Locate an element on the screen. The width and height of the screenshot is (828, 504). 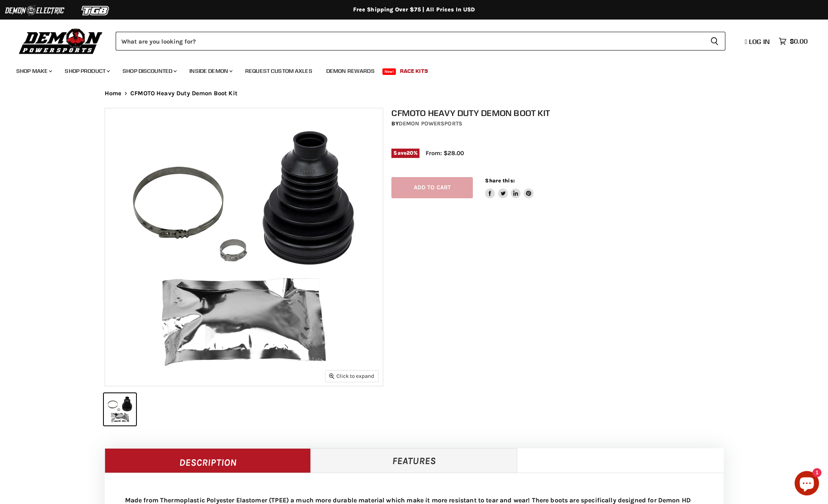
span: From: $28.00 is located at coordinates (444, 153).